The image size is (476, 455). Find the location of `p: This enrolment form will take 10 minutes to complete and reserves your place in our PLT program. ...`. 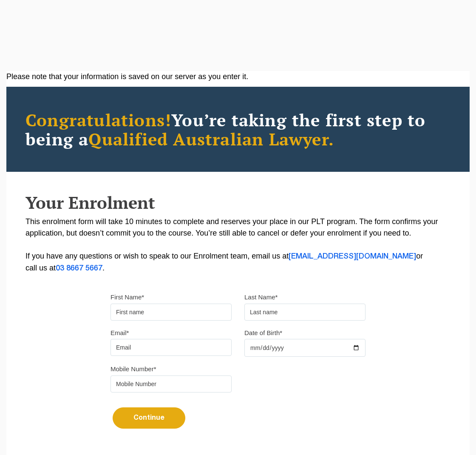

p: This enrolment form will take 10 minutes to complete and reserves your place in our PLT program. ... is located at coordinates (238, 245).